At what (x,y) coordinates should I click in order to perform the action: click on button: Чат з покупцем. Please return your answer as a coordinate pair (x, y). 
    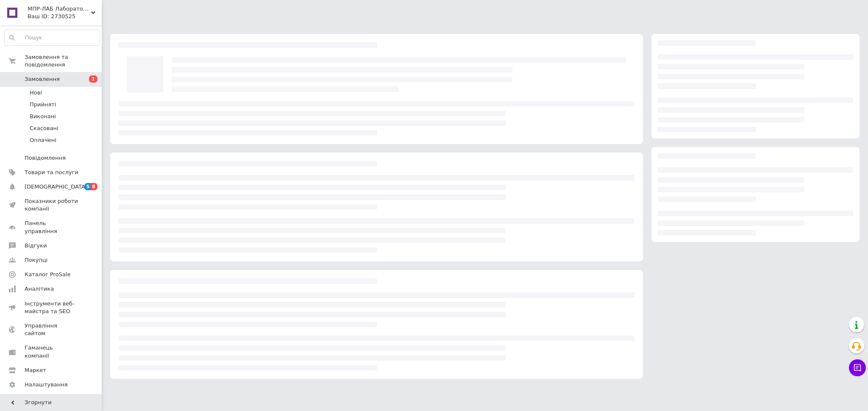
    Looking at the image, I should click on (858, 368).